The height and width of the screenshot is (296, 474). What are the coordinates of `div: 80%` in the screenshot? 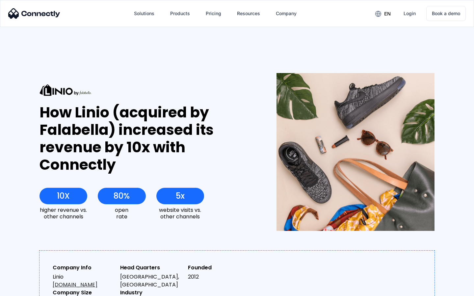 It's located at (121, 196).